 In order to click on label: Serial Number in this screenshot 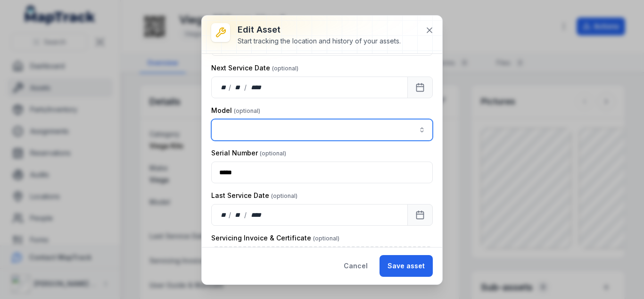, I will do `click(249, 153)`.